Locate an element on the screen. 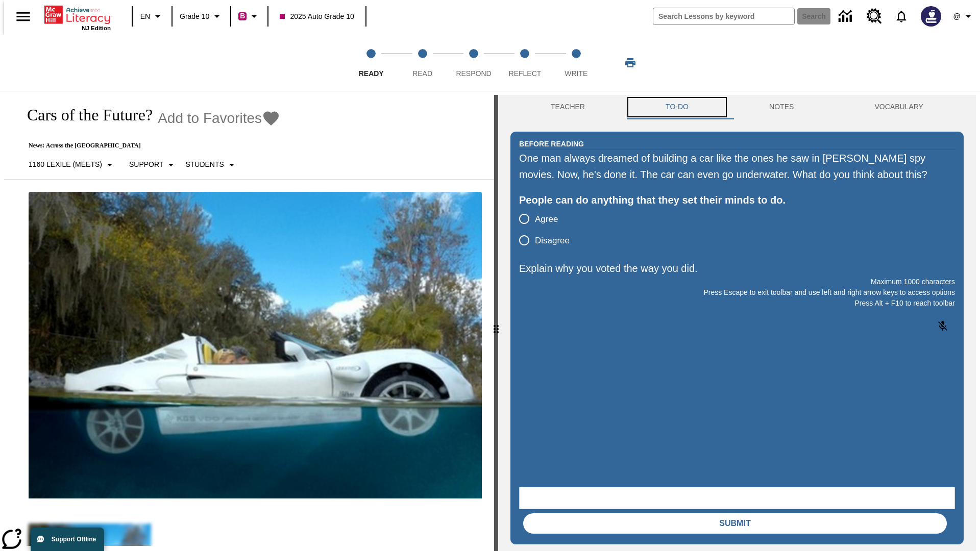 This screenshot has height=551, width=980. button: Grade: Grade 10, Select a grade is located at coordinates (201, 16).